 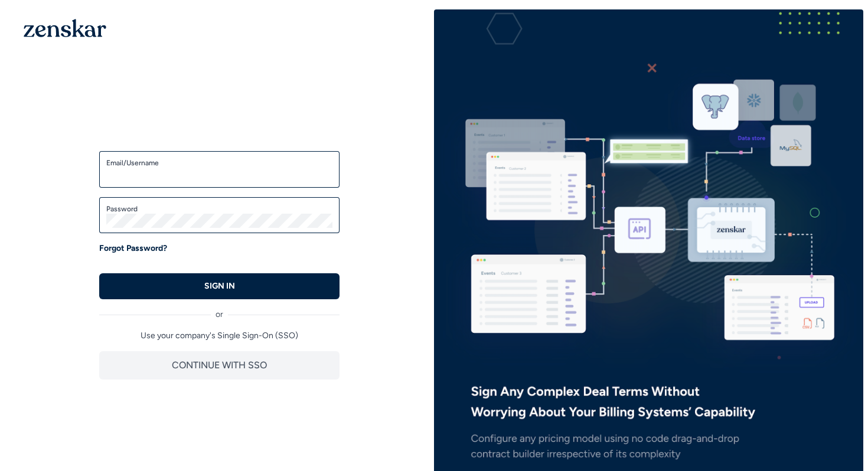 What do you see at coordinates (219, 310) in the screenshot?
I see `div: or` at bounding box center [219, 310].